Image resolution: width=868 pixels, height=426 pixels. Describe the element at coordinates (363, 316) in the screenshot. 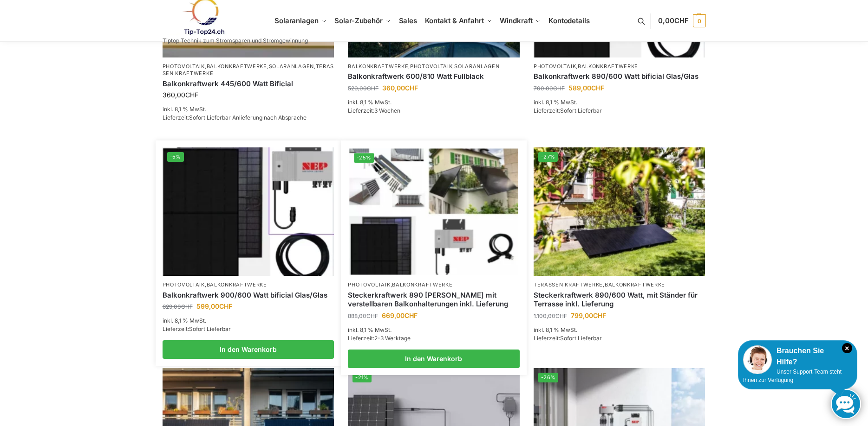

I see `bdi: 888,00` at that location.